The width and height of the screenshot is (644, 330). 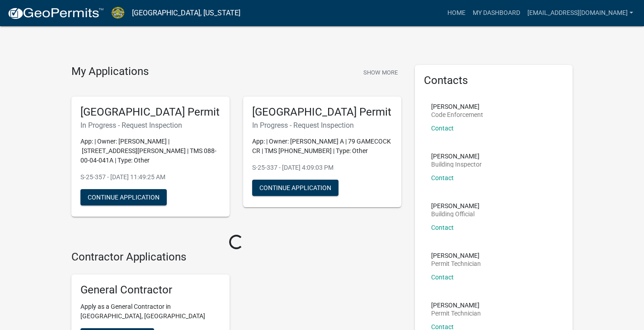 What do you see at coordinates (455, 214) in the screenshot?
I see `p: Building Official` at bounding box center [455, 214].